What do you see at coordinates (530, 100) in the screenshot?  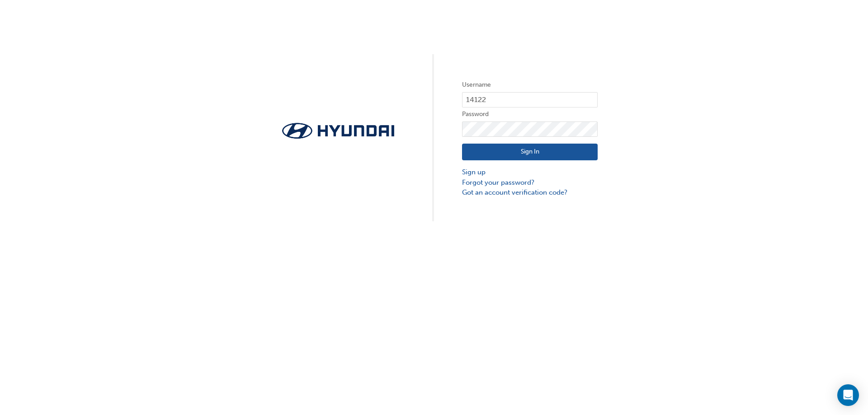 I see `input: Username` at bounding box center [530, 100].